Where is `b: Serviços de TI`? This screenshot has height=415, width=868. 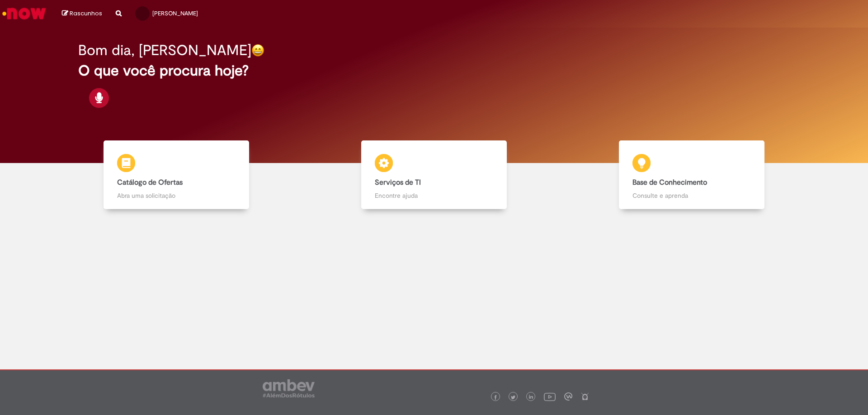 b: Serviços de TI is located at coordinates (398, 183).